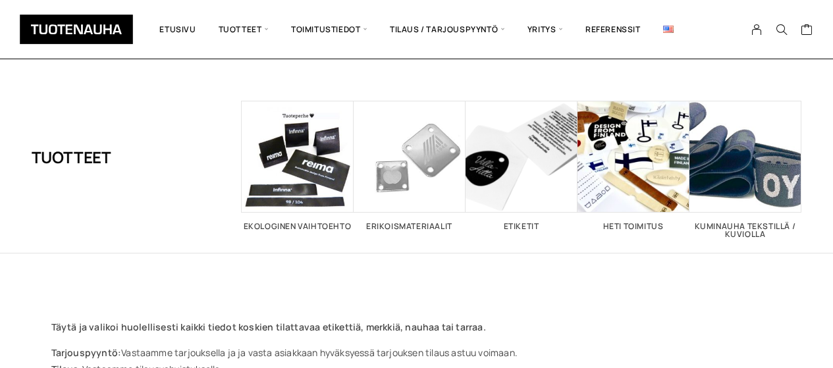  Describe the element at coordinates (447, 29) in the screenshot. I see `span: Tilaus / Tarjouspyyntö` at that location.